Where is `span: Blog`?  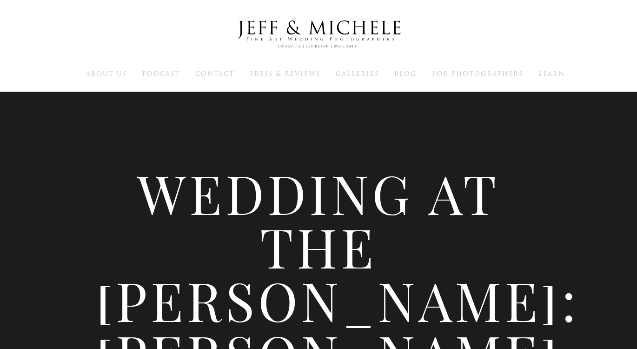
span: Blog is located at coordinates (406, 74).